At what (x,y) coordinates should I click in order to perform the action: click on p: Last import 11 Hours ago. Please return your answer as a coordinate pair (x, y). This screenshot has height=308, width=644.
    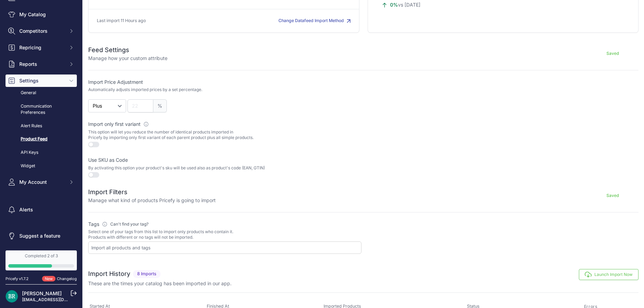
    Looking at the image, I should click on (121, 21).